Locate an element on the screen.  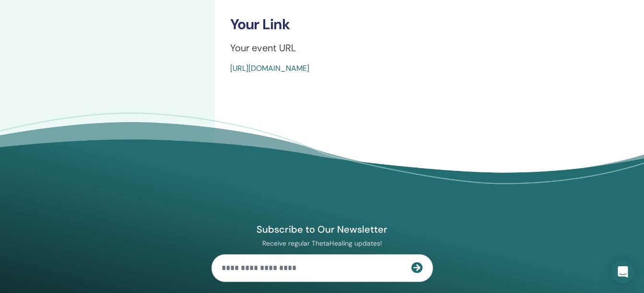
p: Receive regular ThetaHealing updates! is located at coordinates (322, 244).